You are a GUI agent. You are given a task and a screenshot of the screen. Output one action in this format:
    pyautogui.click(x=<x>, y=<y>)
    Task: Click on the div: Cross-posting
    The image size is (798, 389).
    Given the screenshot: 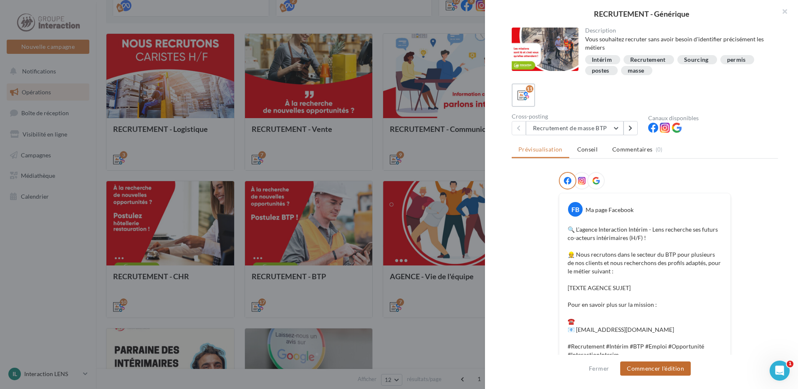 What is the action you would take?
    pyautogui.click(x=577, y=116)
    